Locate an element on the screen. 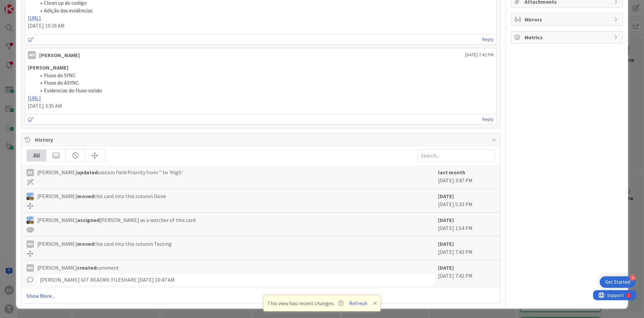 The width and height of the screenshot is (644, 318). div: Get Started is located at coordinates (618, 282).